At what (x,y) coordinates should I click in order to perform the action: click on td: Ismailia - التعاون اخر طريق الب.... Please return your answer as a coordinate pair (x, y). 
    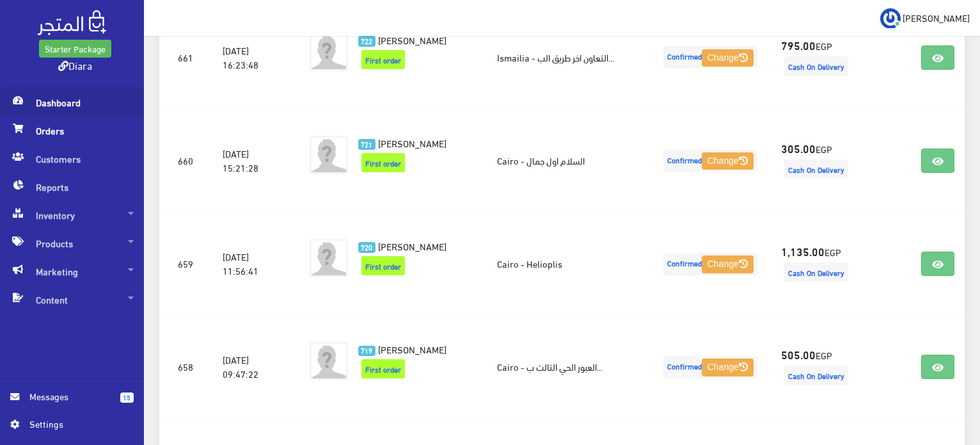
    Looking at the image, I should click on (568, 57).